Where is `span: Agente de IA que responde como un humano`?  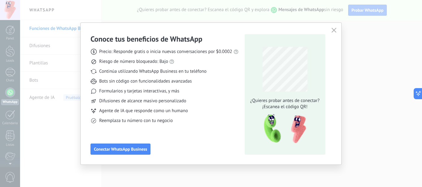
span: Agente de IA que responde como un humano is located at coordinates (143, 111).